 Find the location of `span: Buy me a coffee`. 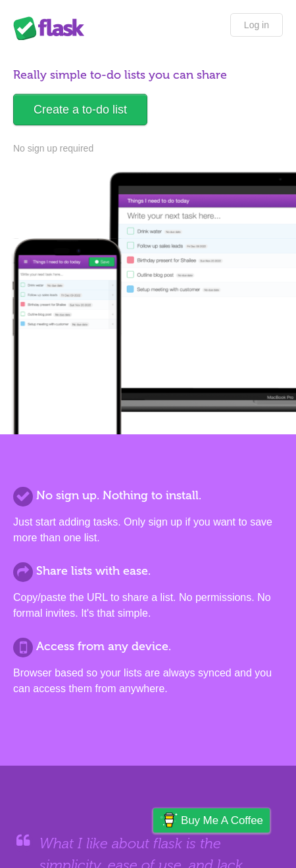

span: Buy me a coffee is located at coordinates (222, 820).